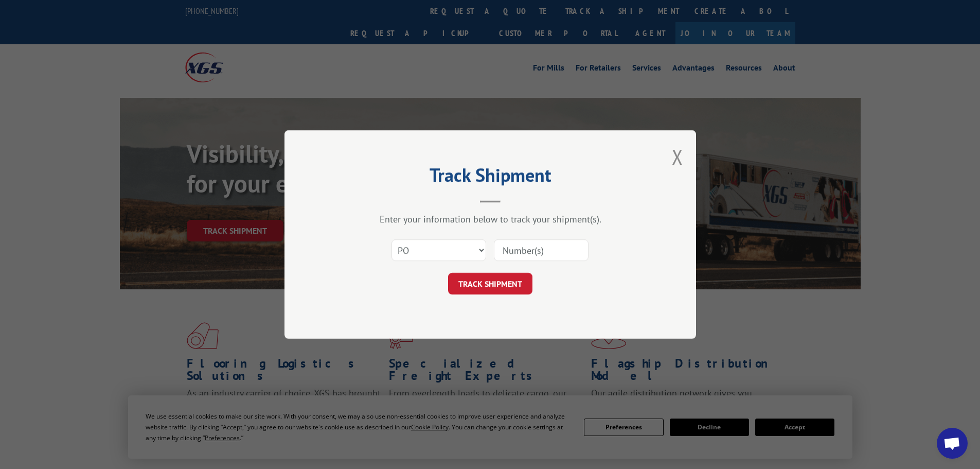  What do you see at coordinates (490, 177) in the screenshot?
I see `h2: Track Shipment` at bounding box center [490, 177].